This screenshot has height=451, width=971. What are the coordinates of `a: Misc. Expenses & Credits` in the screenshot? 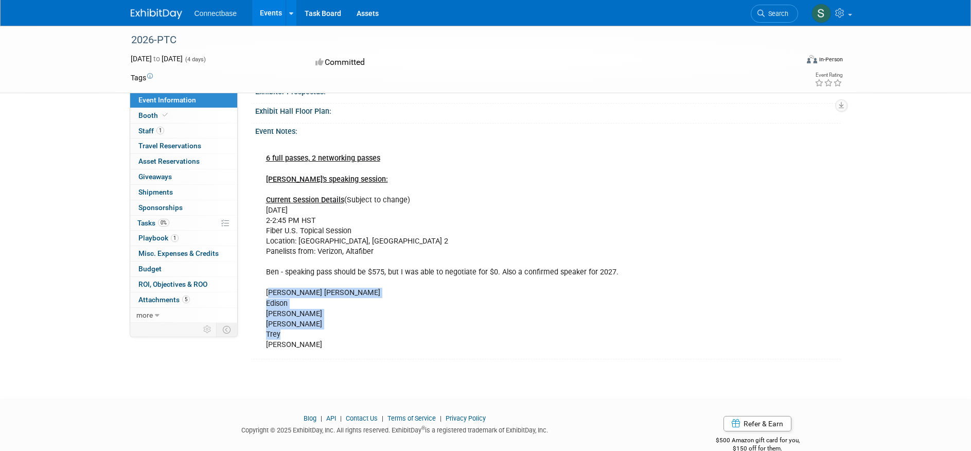 It's located at (184, 253).